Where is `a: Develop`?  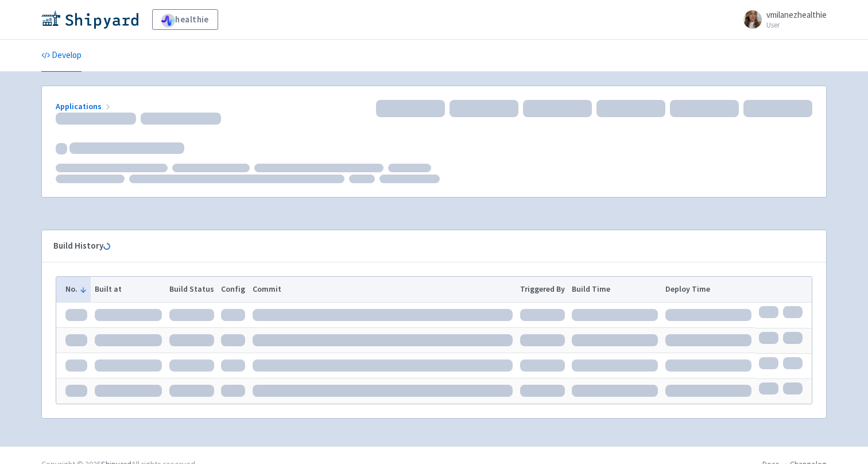
a: Develop is located at coordinates (62, 56).